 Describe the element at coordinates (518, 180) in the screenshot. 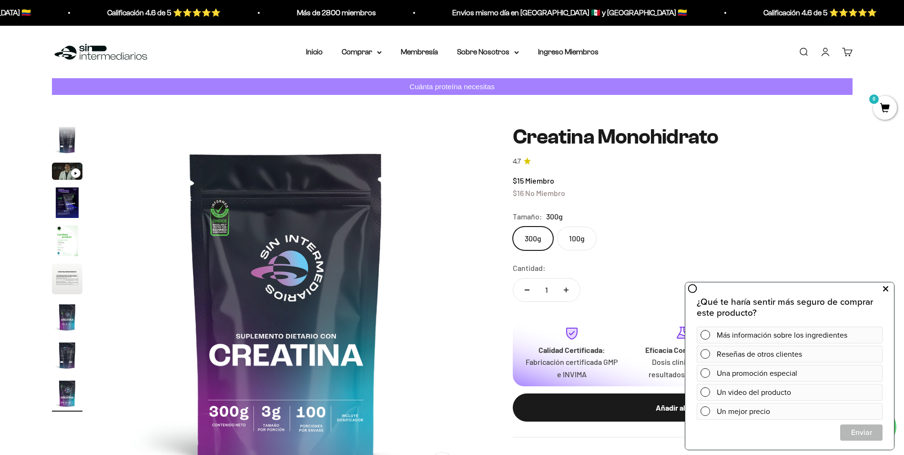

I see `span: $15` at that location.